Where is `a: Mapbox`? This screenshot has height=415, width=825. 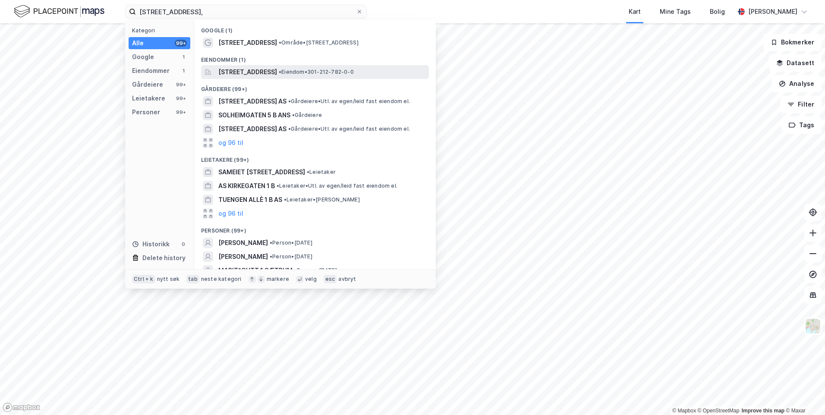 a: Mapbox is located at coordinates (684, 411).